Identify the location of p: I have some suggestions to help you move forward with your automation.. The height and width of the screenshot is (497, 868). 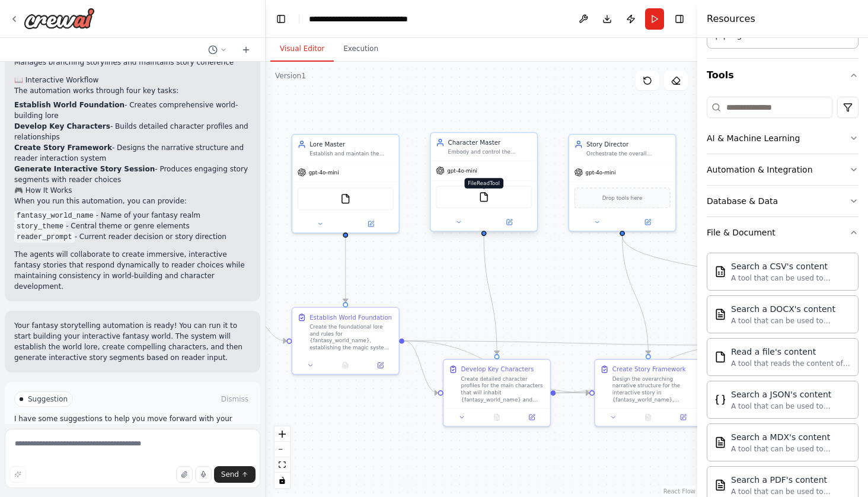
(132, 424).